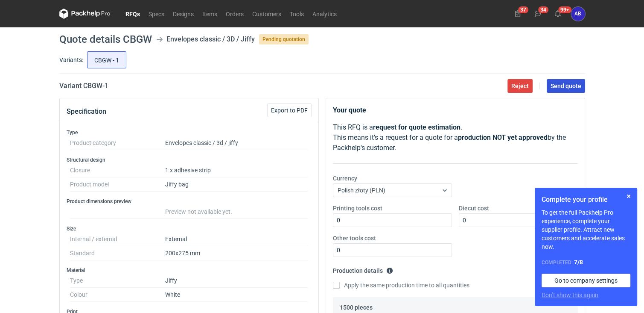 This screenshot has width=644, height=313. Describe the element at coordinates (117, 143) in the screenshot. I see `dt: Product category` at that location.